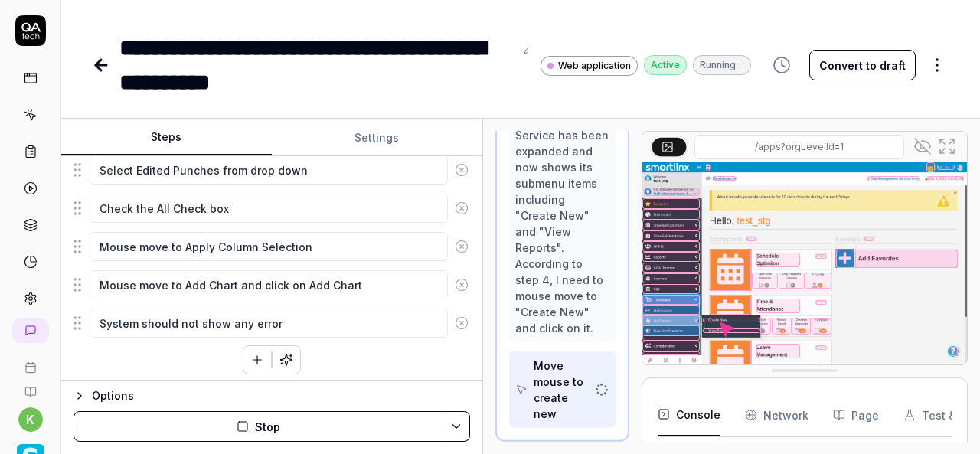 The image size is (980, 454). What do you see at coordinates (30, 386) in the screenshot?
I see `a: Documentation` at bounding box center [30, 386].